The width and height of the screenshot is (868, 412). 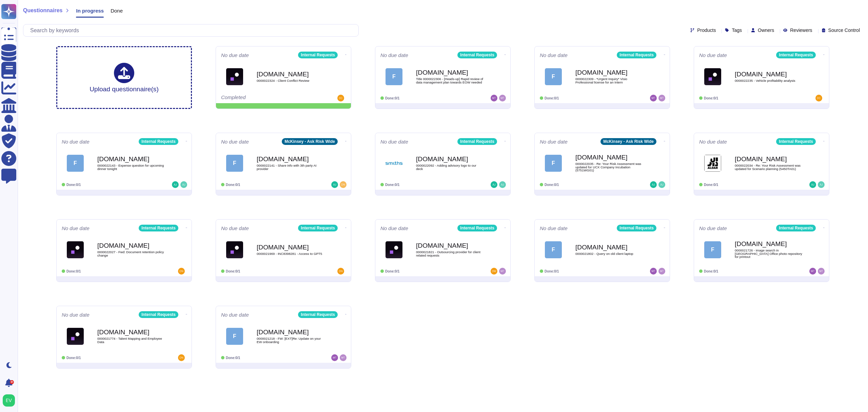 What do you see at coordinates (610, 167) in the screenshot?
I see `span: 0000022035 - Re: Your Risk Assessment was updated for UCX Company Incubation (5751WG01)` at bounding box center [610, 167].